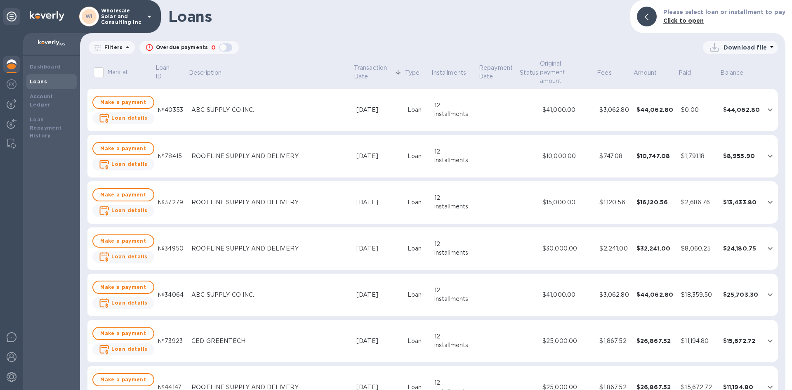  Describe the element at coordinates (418, 73) in the screenshot. I see `span: Type` at that location.